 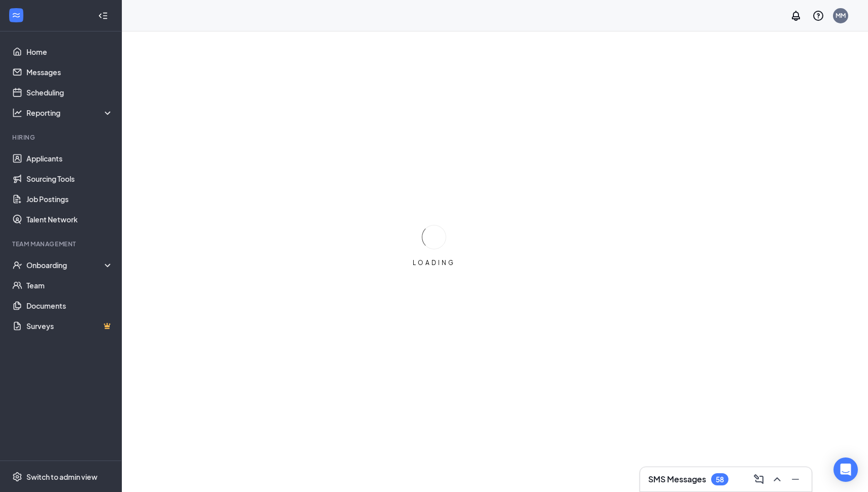 What do you see at coordinates (70, 306) in the screenshot?
I see `a: Documents` at bounding box center [70, 306].